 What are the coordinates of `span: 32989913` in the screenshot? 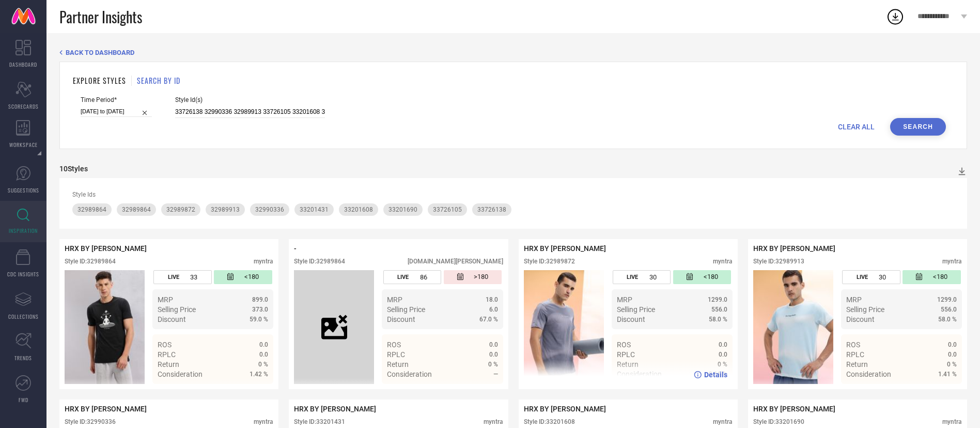 It's located at (225, 209).